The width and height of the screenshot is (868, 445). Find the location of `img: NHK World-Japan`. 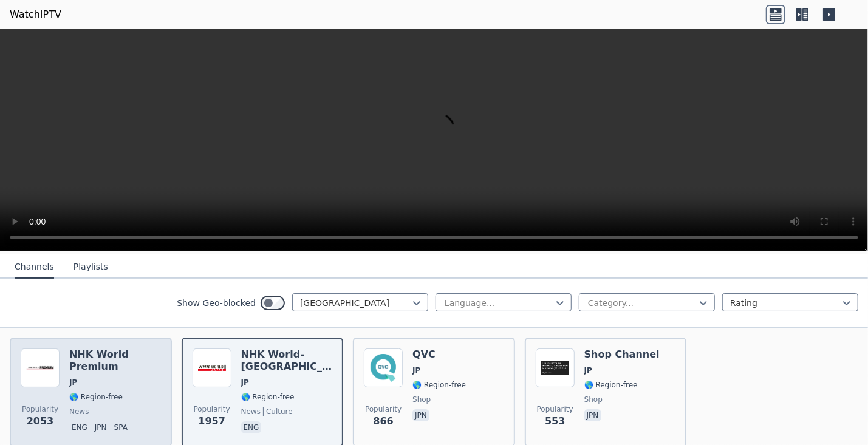

img: NHK World-Japan is located at coordinates (212, 368).